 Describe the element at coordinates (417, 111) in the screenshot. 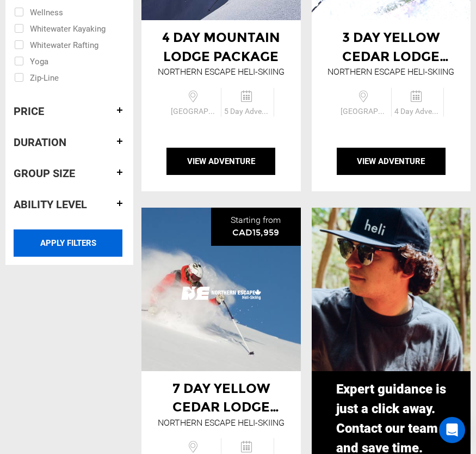

I see `span: 4 Day Adventure` at that location.